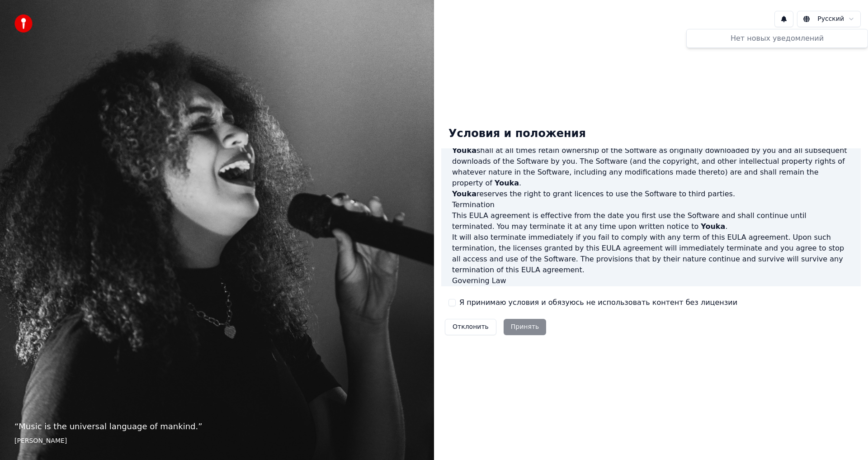 Image resolution: width=868 pixels, height=460 pixels. What do you see at coordinates (651, 221) in the screenshot?
I see `p: This EULA agreement is effective from the date you first use the Software and shall continue unti...` at bounding box center [651, 221].